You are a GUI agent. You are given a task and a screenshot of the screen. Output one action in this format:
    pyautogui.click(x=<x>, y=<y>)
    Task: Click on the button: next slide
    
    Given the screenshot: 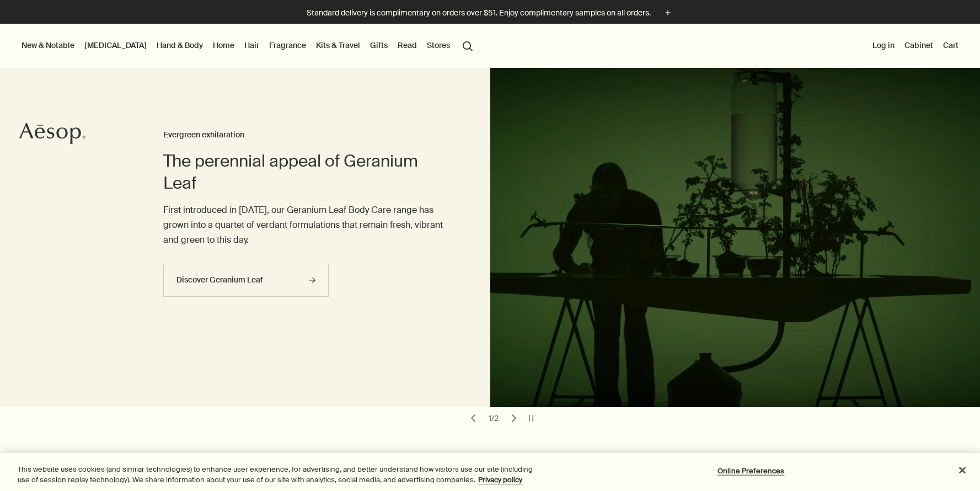 What is the action you would take?
    pyautogui.click(x=514, y=418)
    